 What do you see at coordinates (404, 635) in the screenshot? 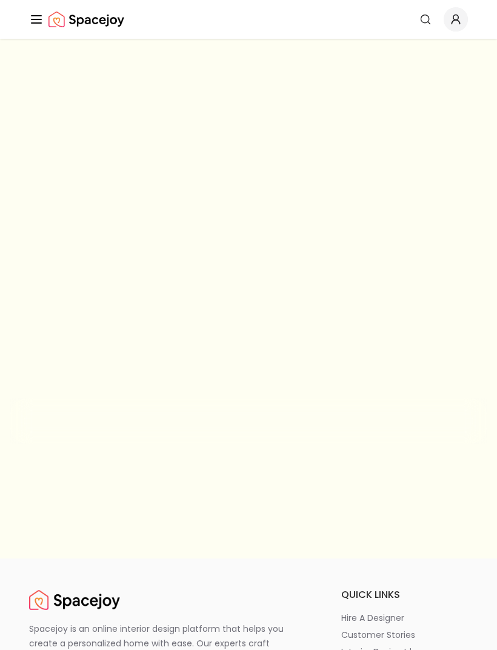
I see `a: customer stories` at bounding box center [404, 635].